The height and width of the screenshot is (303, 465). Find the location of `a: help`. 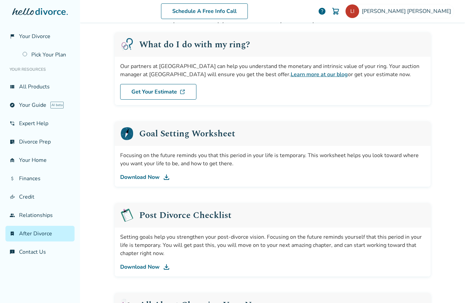

a: help is located at coordinates (322, 11).